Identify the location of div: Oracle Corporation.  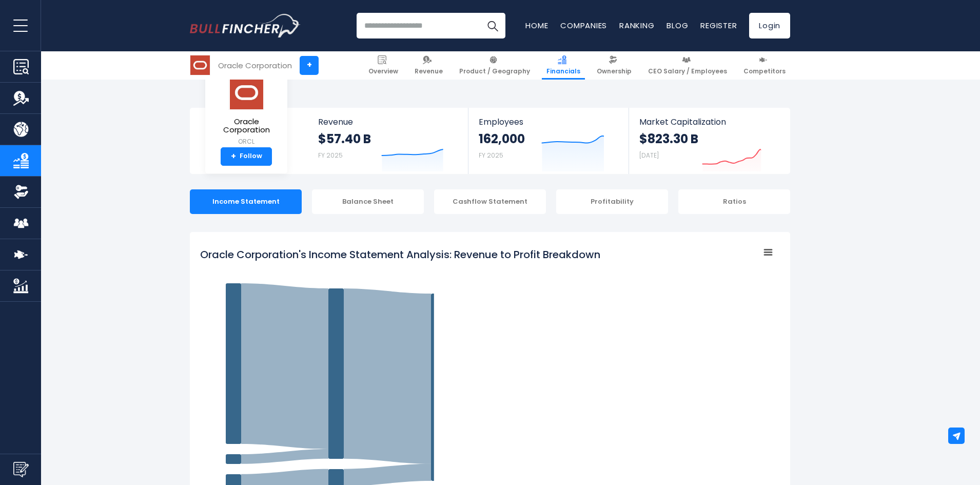
(255, 65).